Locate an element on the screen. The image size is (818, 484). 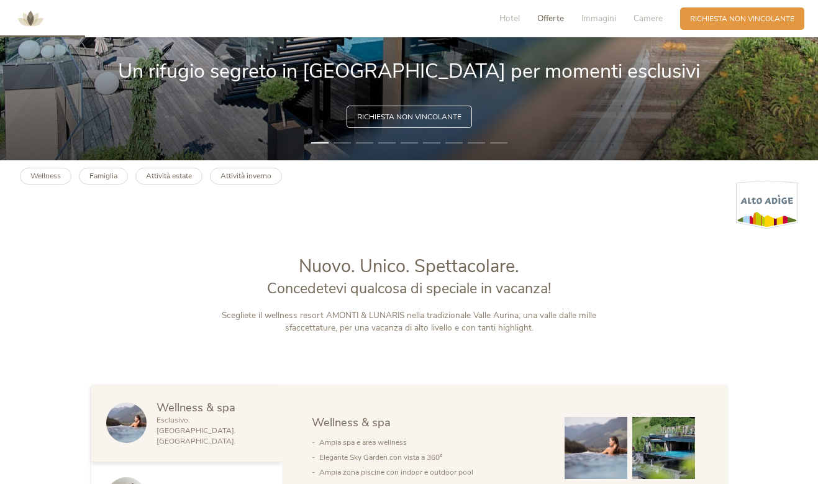
li: Elegante Sky Garden con vista a 360° is located at coordinates (433, 457).